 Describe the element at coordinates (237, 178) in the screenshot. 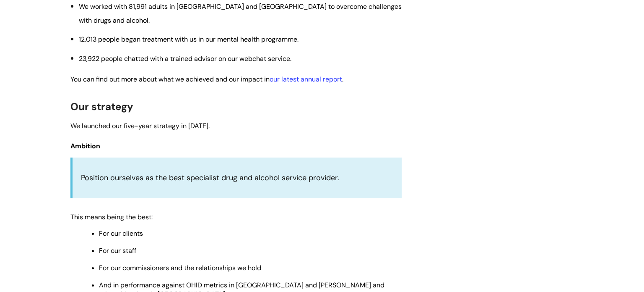

I see `p: Position ourselves as the best specialist drug and alcohol service provider.` at that location.